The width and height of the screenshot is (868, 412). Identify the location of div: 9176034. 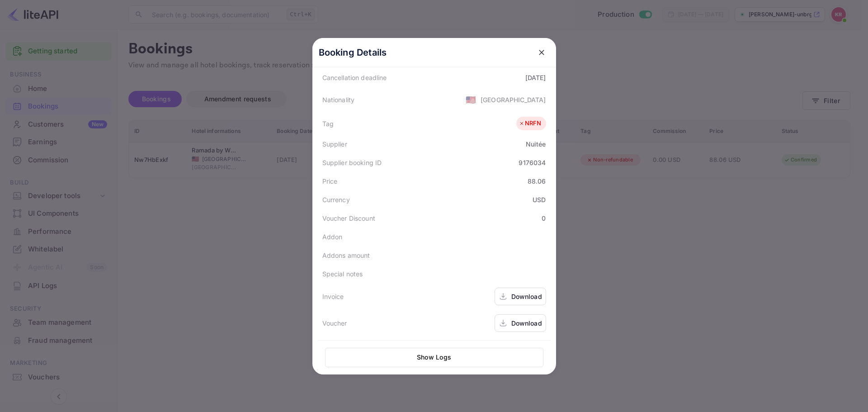
(533, 163).